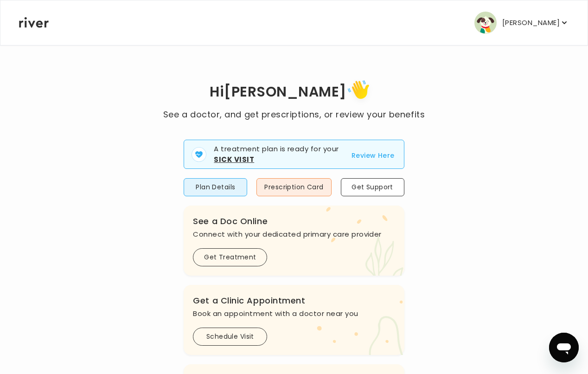  I want to click on p: A treatment plan is ready for your, so click(277, 154).